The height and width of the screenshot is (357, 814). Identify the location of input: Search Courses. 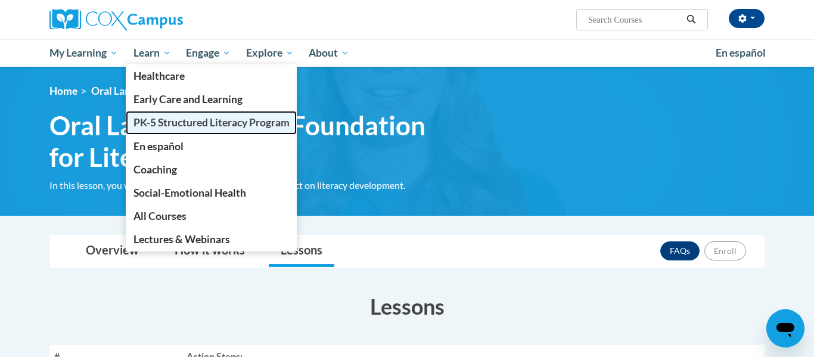
(635, 20).